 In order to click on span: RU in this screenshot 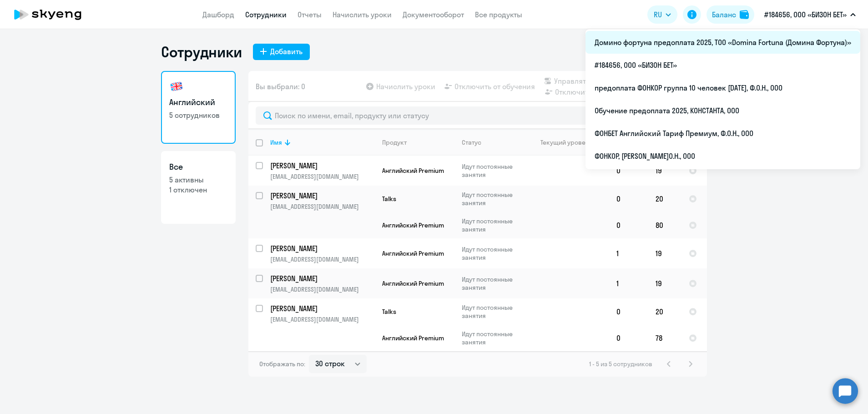, I will do `click(657, 15)`.